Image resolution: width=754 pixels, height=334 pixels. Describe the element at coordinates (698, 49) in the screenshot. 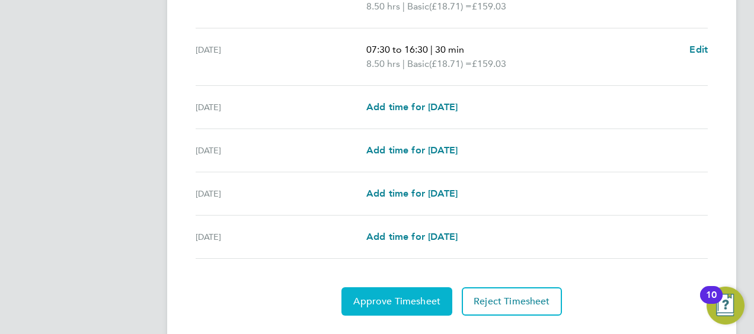

I see `span: Edit` at that location.